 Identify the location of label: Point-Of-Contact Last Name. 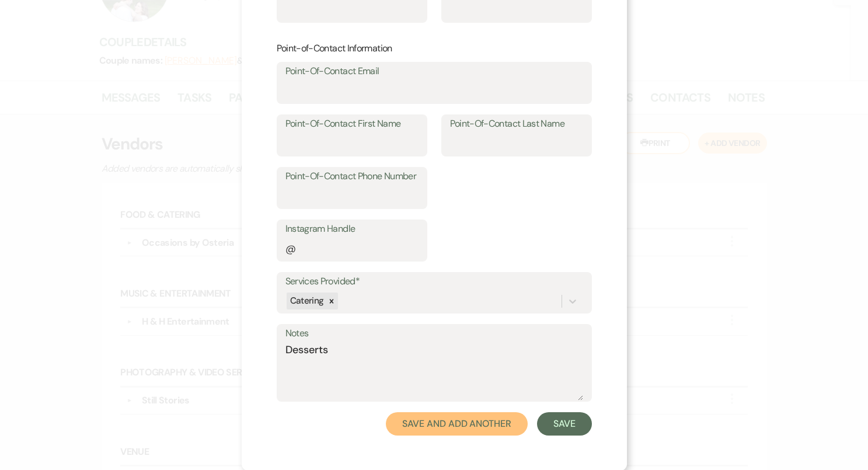
(517, 124).